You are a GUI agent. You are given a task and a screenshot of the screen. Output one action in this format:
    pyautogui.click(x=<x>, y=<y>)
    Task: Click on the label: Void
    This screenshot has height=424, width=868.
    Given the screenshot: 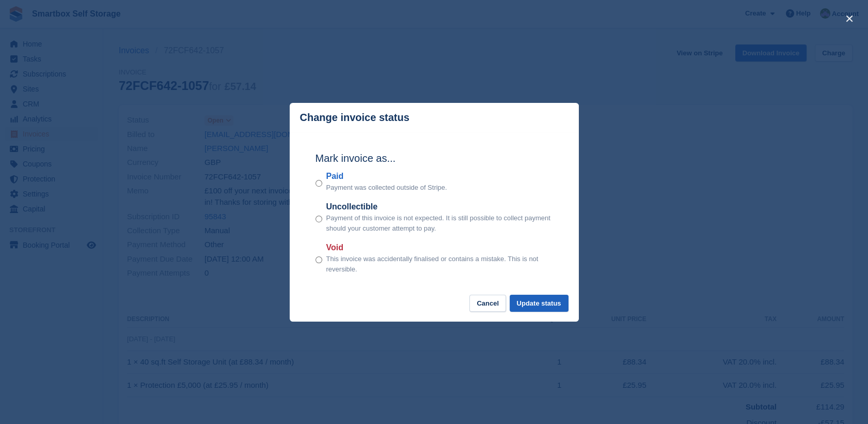 What is the action you would take?
    pyautogui.click(x=440, y=248)
    